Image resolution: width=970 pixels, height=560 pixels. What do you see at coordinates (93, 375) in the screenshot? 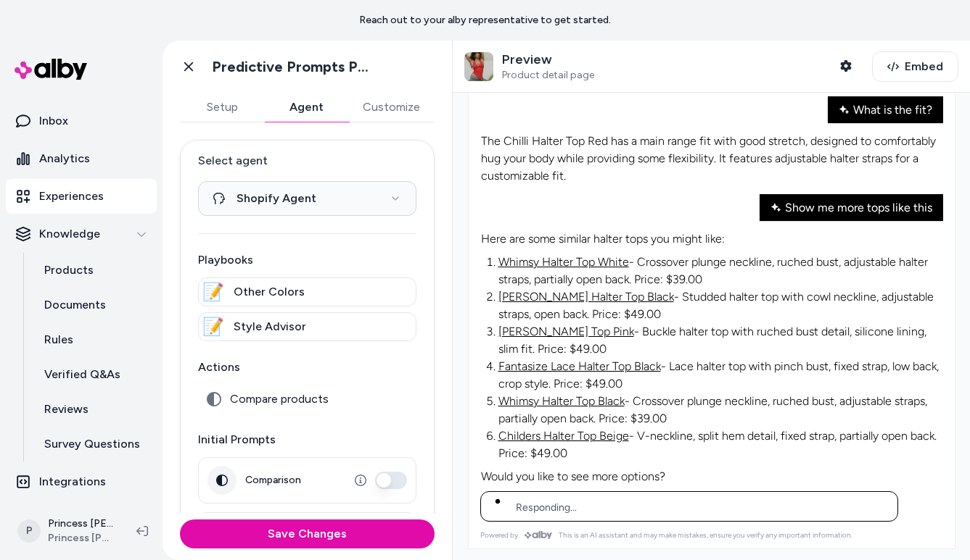
I see `a: Verified Q&As` at bounding box center [93, 375].